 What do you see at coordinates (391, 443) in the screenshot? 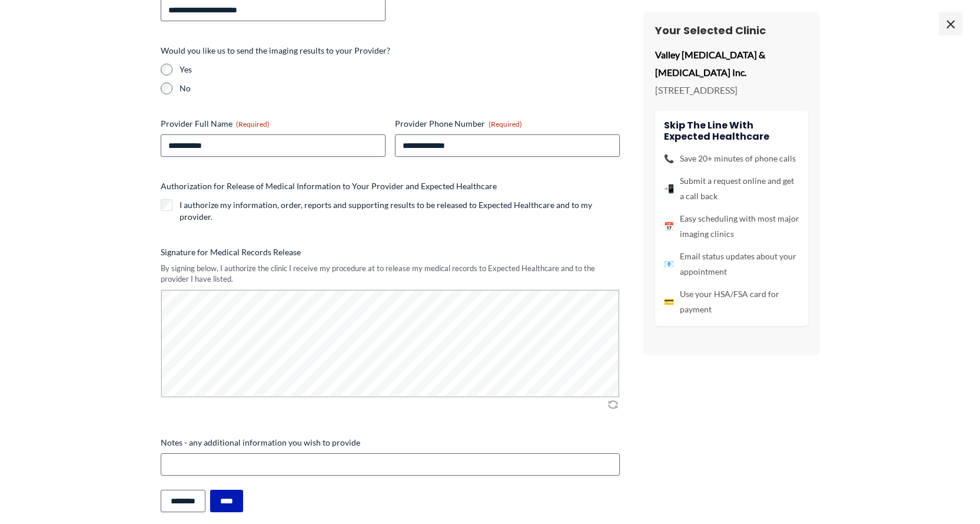
I see `label: Notes - any additional information you wish to provide` at bounding box center [391, 443].